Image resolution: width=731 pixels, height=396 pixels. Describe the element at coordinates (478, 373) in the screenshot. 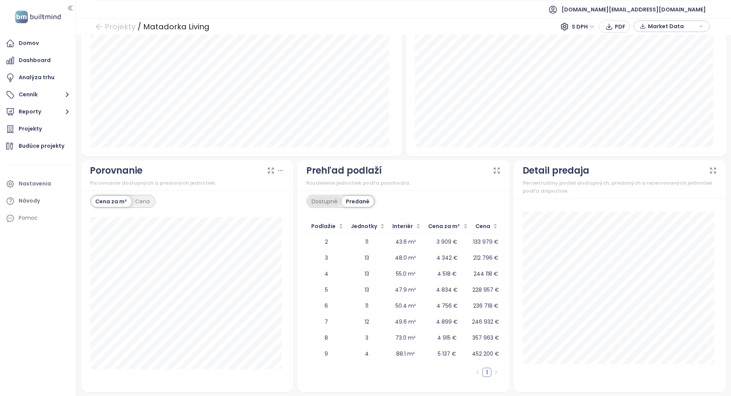

I see `span: left` at that location.